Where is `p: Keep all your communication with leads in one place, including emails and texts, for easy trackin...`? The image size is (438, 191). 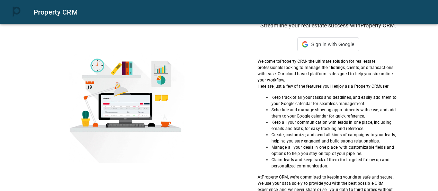 p: Keep all your communication with leads in one place, including emails and texts, for easy trackin... is located at coordinates (335, 125).